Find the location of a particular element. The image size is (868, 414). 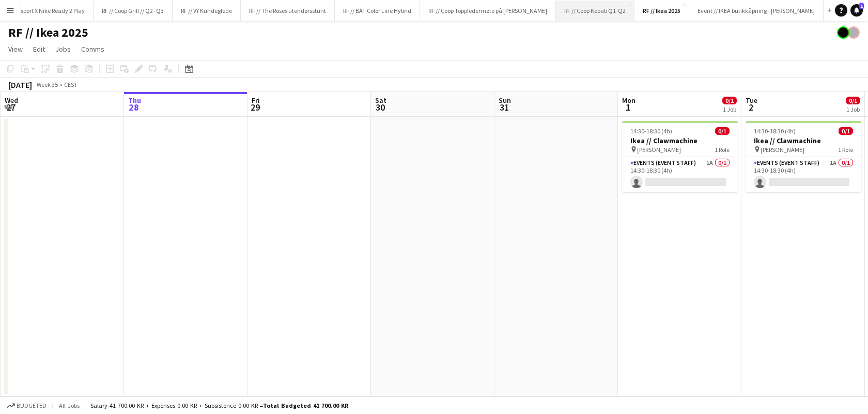

button: RF // The Roses utendørsstunt is located at coordinates (288, 11).